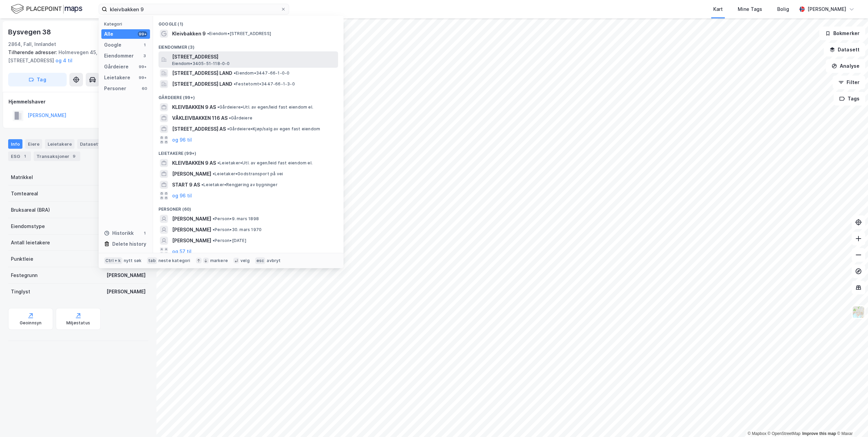  I want to click on div: tab, so click(152, 261).